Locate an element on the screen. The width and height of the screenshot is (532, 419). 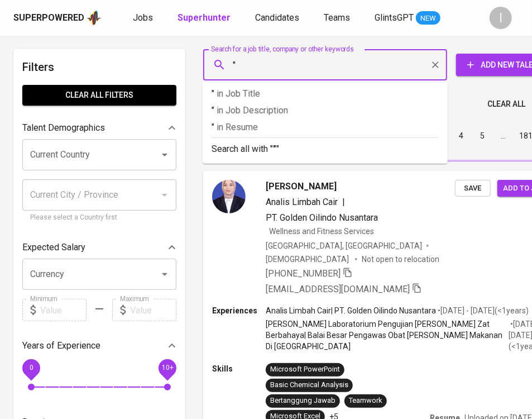
div: Talent Demographics is located at coordinates (99, 128).